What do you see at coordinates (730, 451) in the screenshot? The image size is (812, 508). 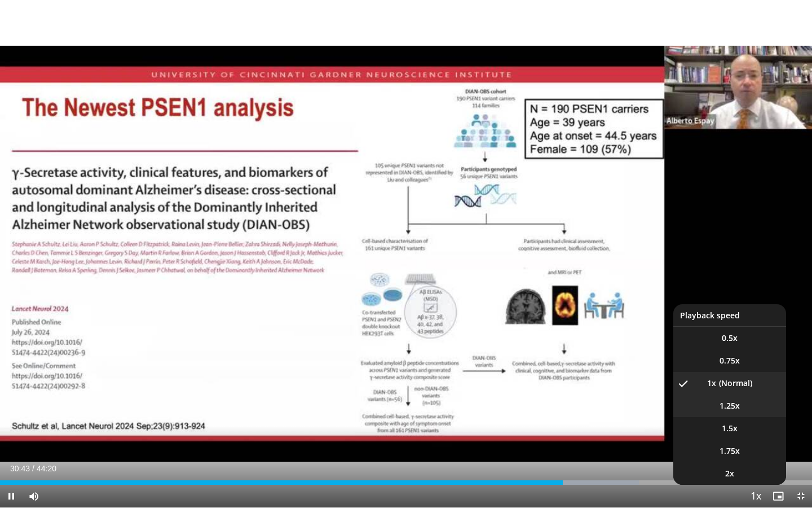 I see `span: 1.75x` at bounding box center [730, 451].